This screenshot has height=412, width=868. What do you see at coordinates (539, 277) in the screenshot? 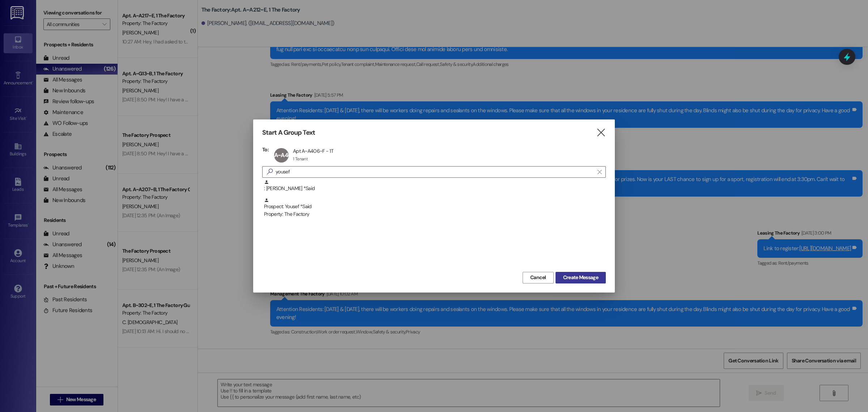
I see `span: Cancel` at bounding box center [539, 277].